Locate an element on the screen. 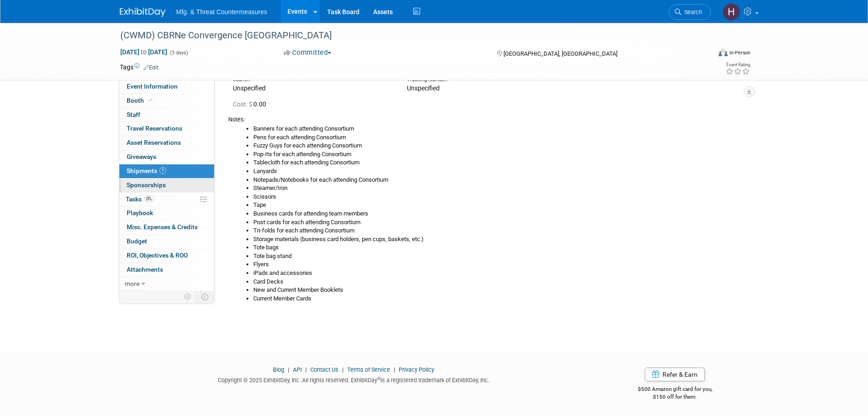  img: Hillary Hawkins is located at coordinates (731, 11).